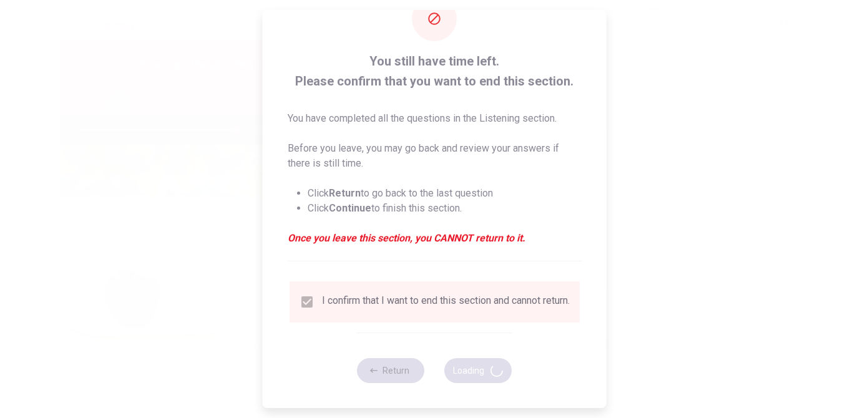 This screenshot has width=868, height=418. Describe the element at coordinates (444, 193) in the screenshot. I see `li: Click to go back to the last question` at that location.